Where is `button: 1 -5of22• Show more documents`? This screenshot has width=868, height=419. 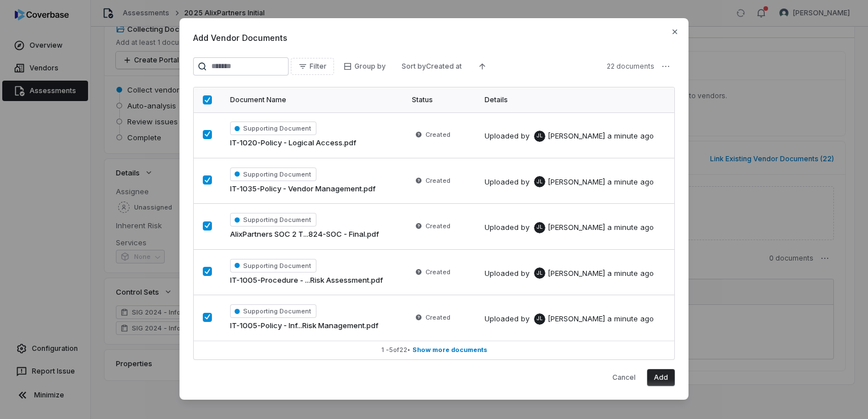 button: 1 -5of22• Show more documents is located at coordinates (434, 350).